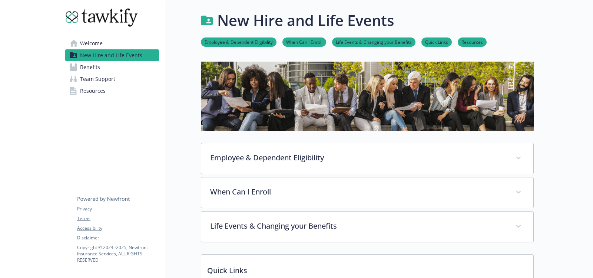 This screenshot has width=593, height=278. I want to click on a: When Can I Enroll, so click(304, 42).